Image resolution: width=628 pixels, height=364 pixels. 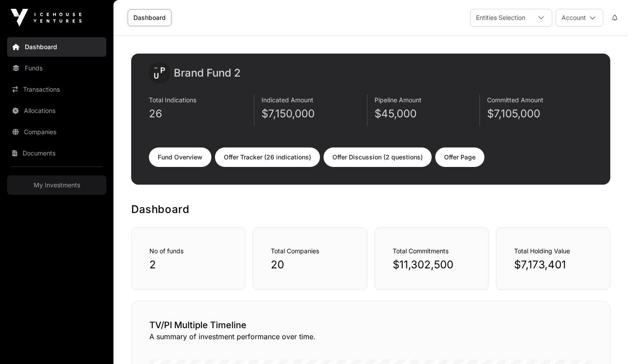 What do you see at coordinates (579, 18) in the screenshot?
I see `button: Account` at bounding box center [579, 18].